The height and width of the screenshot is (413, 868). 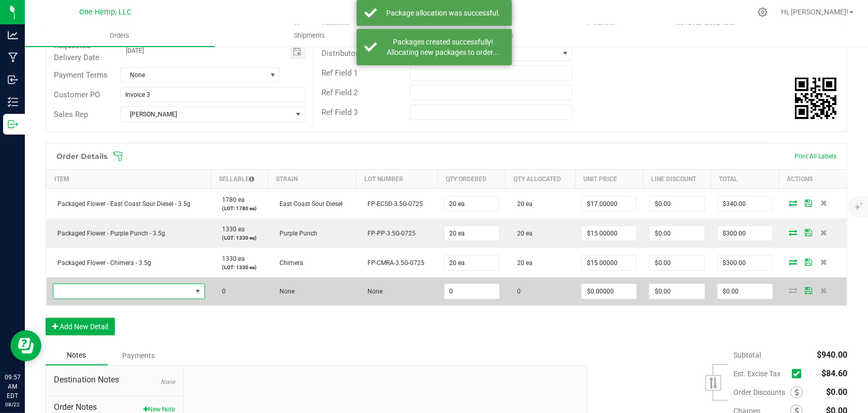 I want to click on span: $0.00, so click(x=837, y=392).